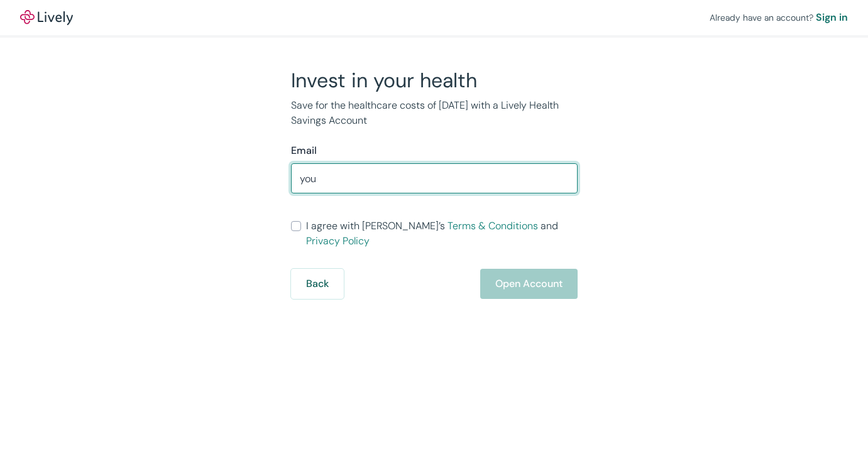  Describe the element at coordinates (831, 18) in the screenshot. I see `a: Sign in` at that location.